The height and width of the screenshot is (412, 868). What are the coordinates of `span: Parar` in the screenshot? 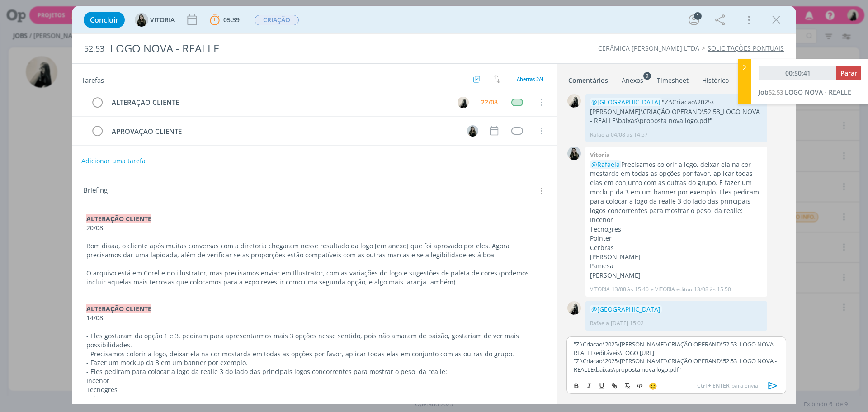 It's located at (849, 73).